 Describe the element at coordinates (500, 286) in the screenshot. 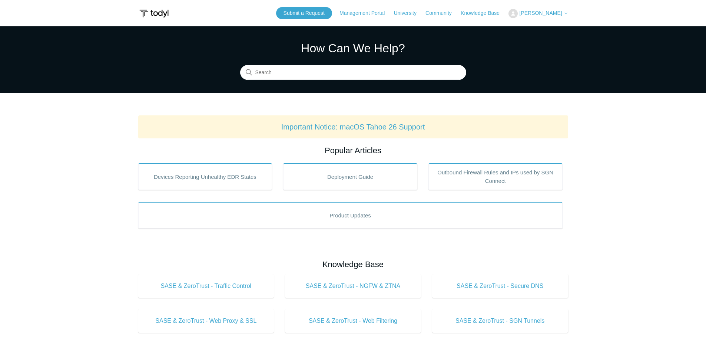

I see `span: SASE & ZeroTrust - Secure DNS` at that location.